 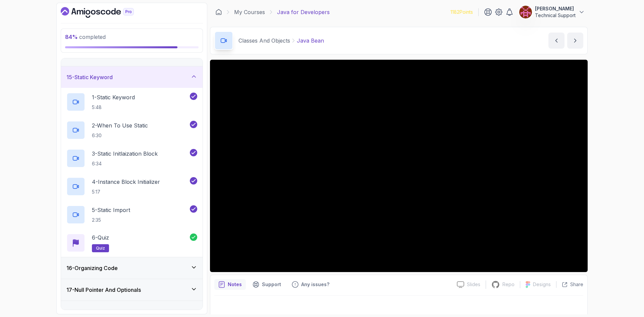 I want to click on p: 3 - Static Initlaization Block, so click(x=125, y=154).